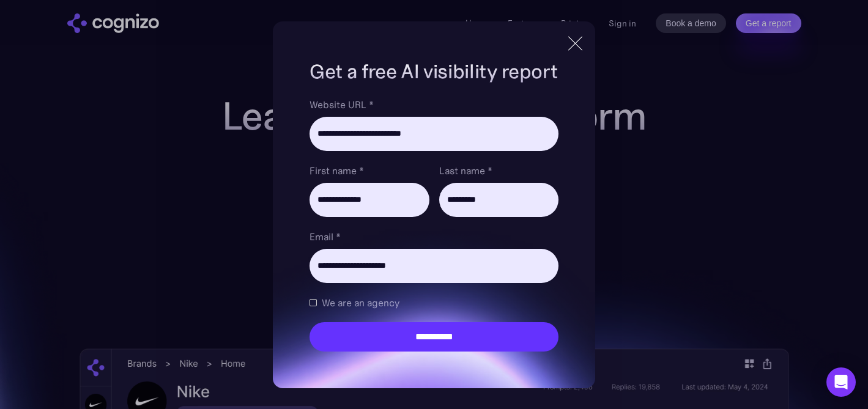 The width and height of the screenshot is (868, 409). I want to click on span: We are an agency, so click(360, 303).